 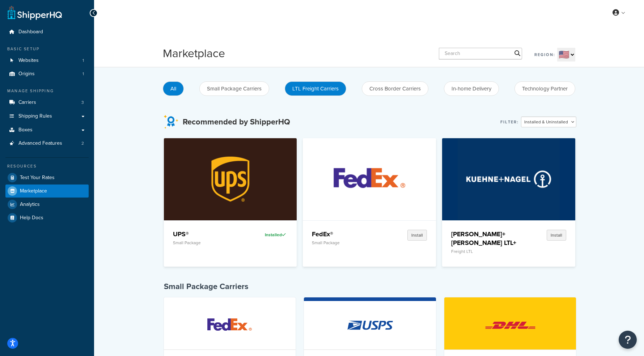 I want to click on button: Technology Partner, so click(x=545, y=89).